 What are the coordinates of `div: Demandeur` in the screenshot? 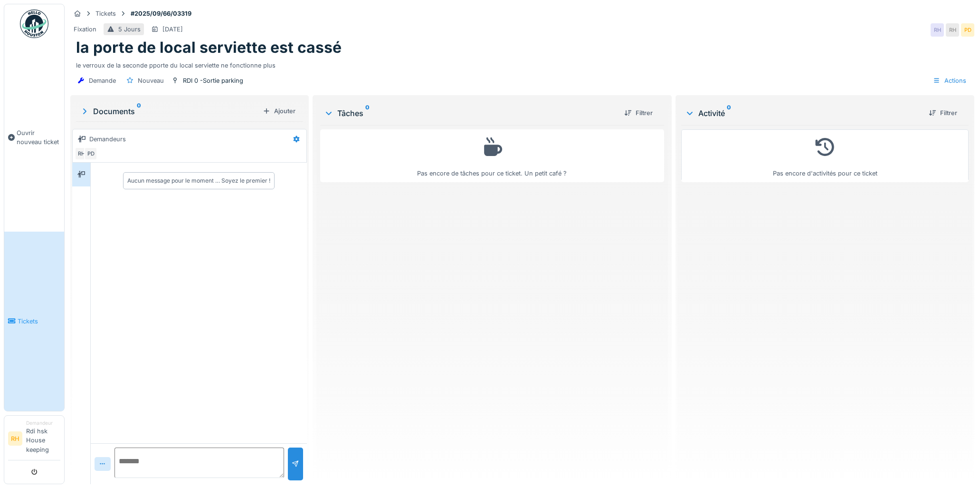 It's located at (43, 422).